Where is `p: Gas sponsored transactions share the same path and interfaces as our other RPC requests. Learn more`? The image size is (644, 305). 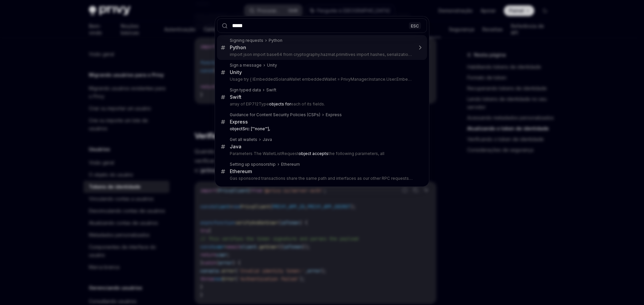 p: Gas sponsored transactions share the same path and interfaces as our other RPC requests. Learn more is located at coordinates (321, 178).